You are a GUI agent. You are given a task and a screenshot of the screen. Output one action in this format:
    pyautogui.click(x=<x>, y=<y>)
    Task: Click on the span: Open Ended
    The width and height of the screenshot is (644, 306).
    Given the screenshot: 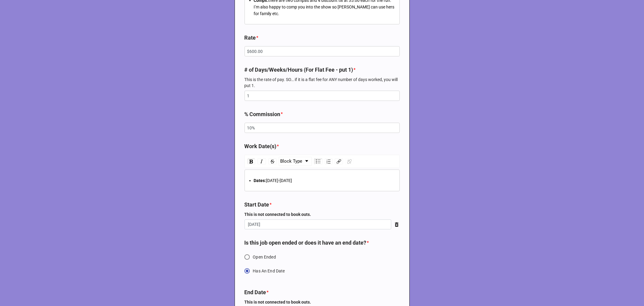 What is the action you would take?
    pyautogui.click(x=264, y=257)
    